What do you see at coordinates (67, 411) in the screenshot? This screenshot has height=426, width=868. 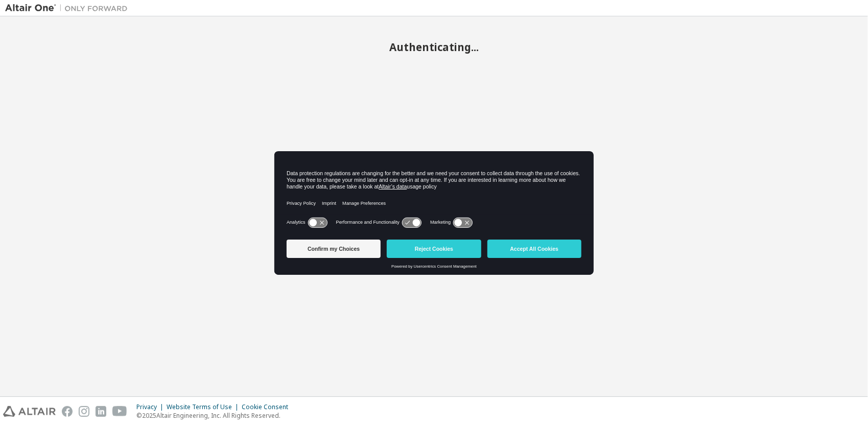 I see `img: facebook.svg` at bounding box center [67, 411].